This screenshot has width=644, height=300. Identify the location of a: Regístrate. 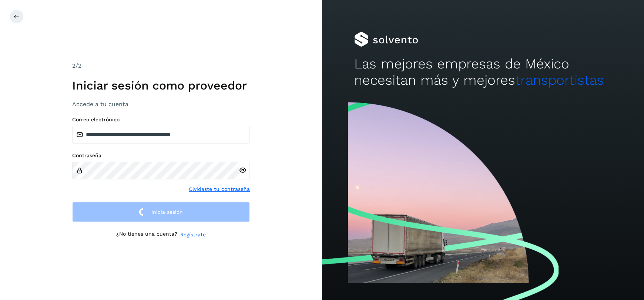
(193, 234).